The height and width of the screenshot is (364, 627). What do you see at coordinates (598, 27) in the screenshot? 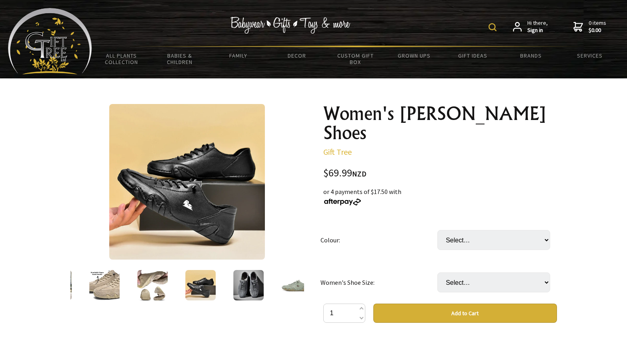
I see `span: 0 items` at bounding box center [598, 27].